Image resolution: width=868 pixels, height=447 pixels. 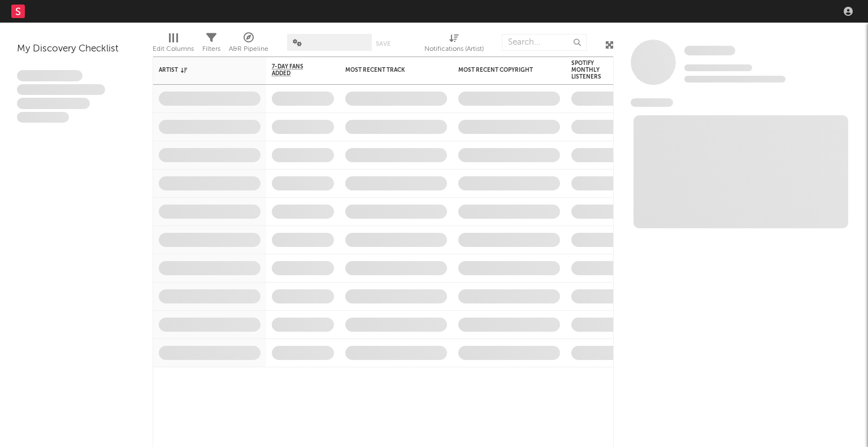 What do you see at coordinates (61, 90) in the screenshot?
I see `span: Integer aliquet in purus et` at bounding box center [61, 90].